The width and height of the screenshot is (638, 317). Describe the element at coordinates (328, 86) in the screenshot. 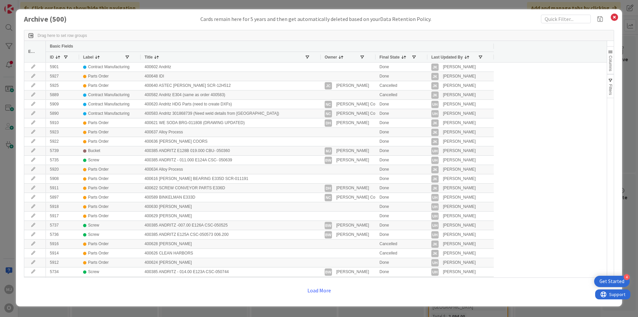

I see `div: JC` at that location.